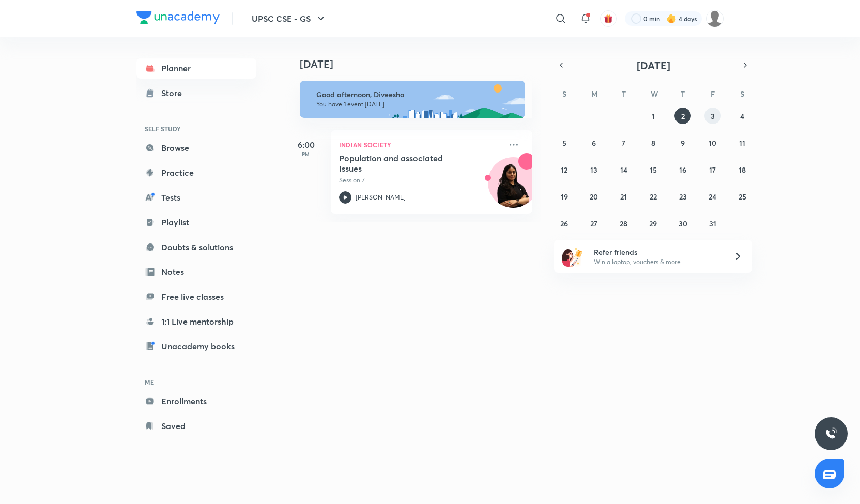 The image size is (860, 504). I want to click on a: Unacademy books, so click(196, 346).